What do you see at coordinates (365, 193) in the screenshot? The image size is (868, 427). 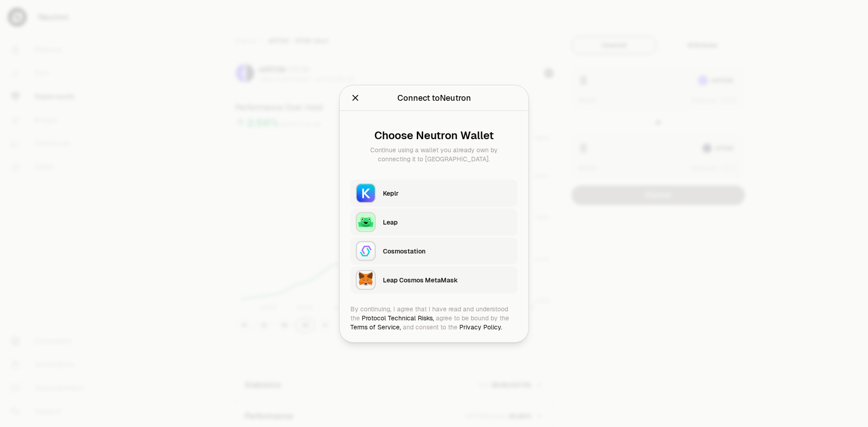 I see `img: Keplr` at bounding box center [365, 193].